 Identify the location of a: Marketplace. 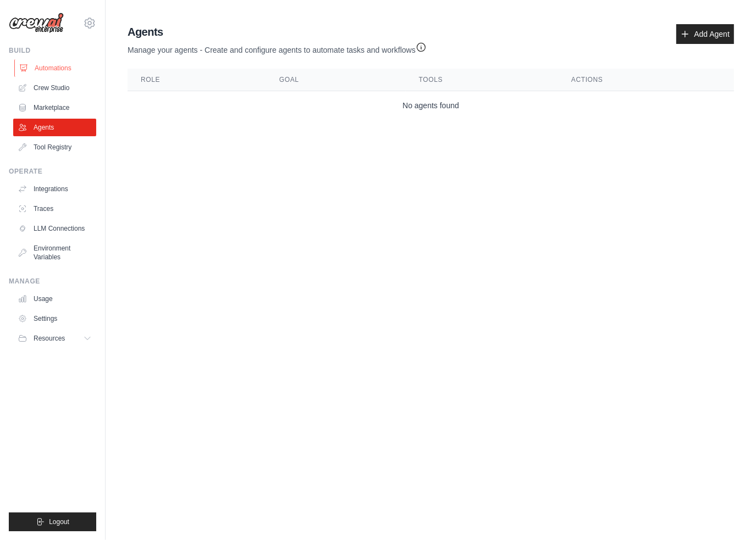
(54, 108).